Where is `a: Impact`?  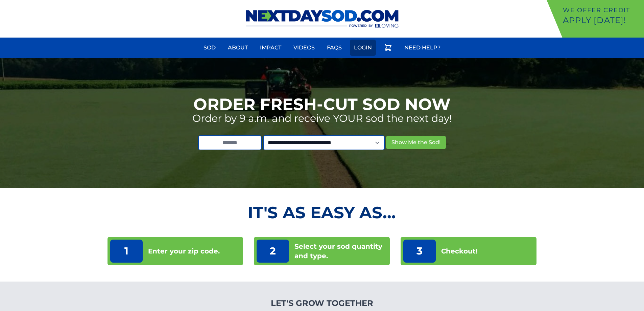 a: Impact is located at coordinates (271, 48).